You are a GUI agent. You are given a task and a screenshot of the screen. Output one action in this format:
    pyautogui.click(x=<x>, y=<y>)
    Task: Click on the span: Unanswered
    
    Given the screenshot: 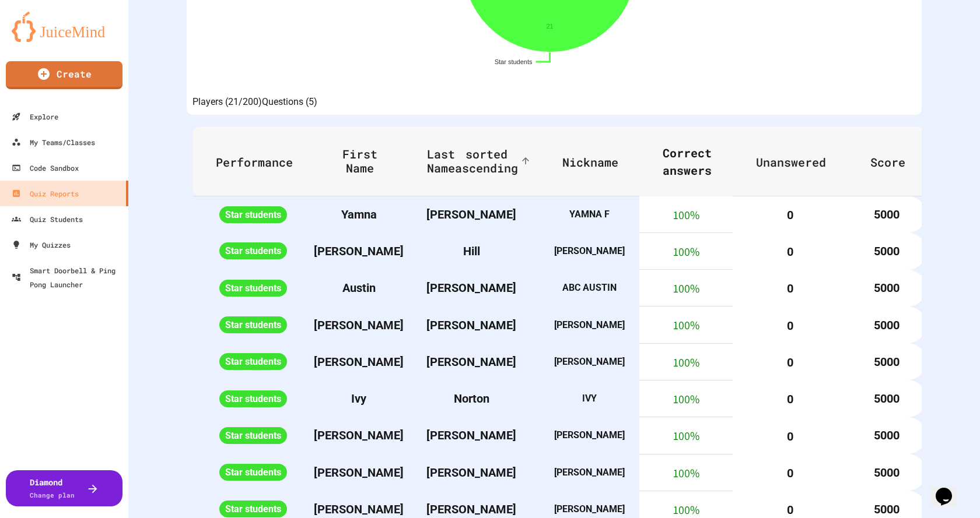 What is the action you would take?
    pyautogui.click(x=799, y=162)
    